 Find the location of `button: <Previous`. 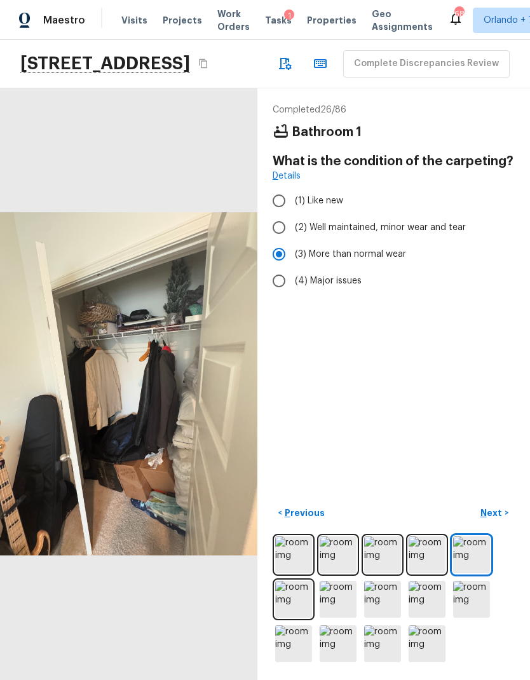

button: <Previous is located at coordinates (301, 513).